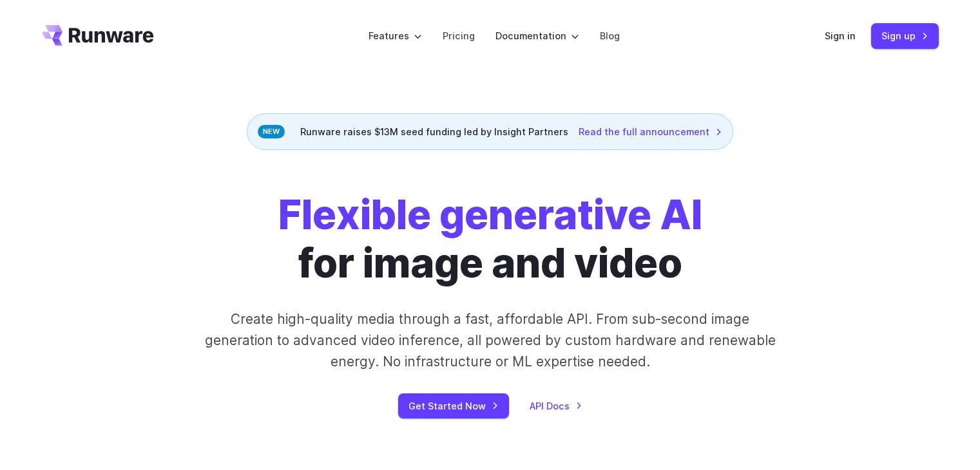 The height and width of the screenshot is (470, 980). What do you see at coordinates (609, 35) in the screenshot?
I see `a: Blog` at bounding box center [609, 35].